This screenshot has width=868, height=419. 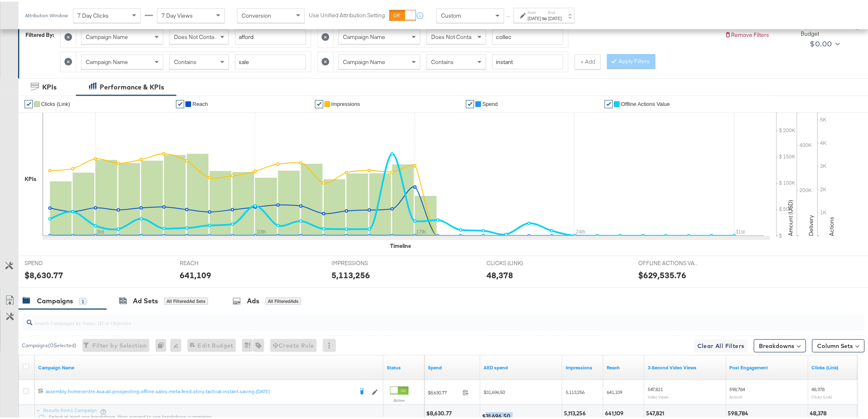 I want to click on span: IMPRESSIONS, so click(x=362, y=262).